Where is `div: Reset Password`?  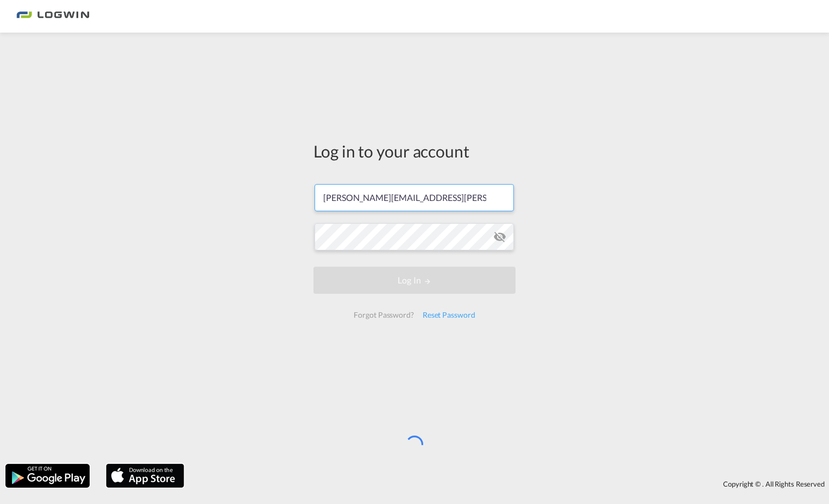
div: Reset Password is located at coordinates (449, 315).